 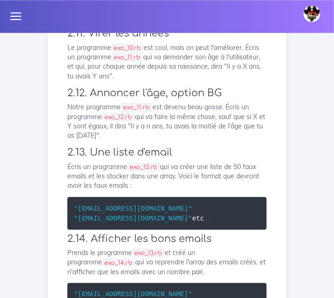 What do you see at coordinates (118, 117) in the screenshot?
I see `code: exo_12.rb` at bounding box center [118, 117].